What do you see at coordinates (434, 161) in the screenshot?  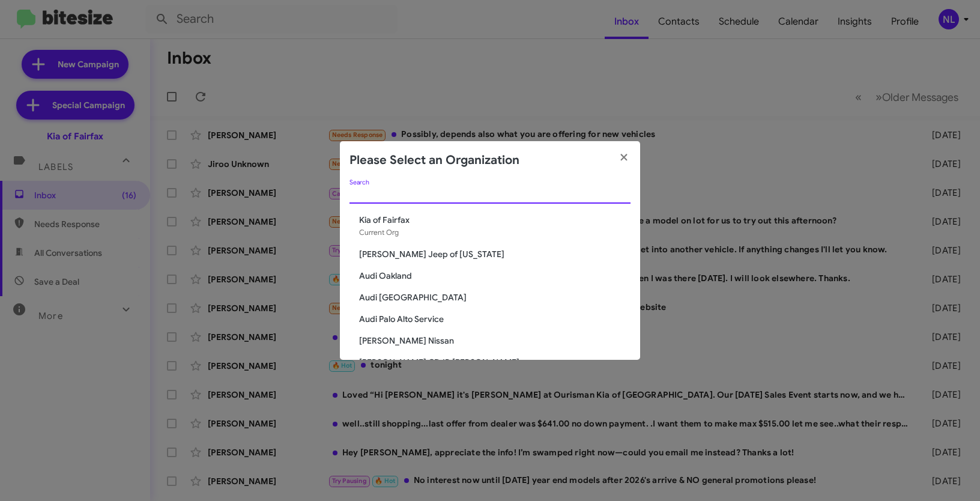 I see `h2: Please Select an Organization` at bounding box center [434, 161].